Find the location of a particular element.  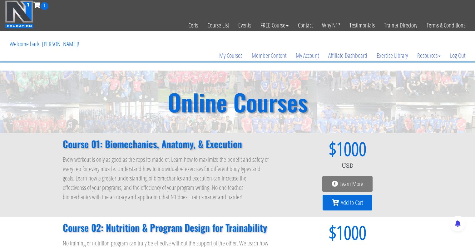

a: Log Out is located at coordinates (457, 56).